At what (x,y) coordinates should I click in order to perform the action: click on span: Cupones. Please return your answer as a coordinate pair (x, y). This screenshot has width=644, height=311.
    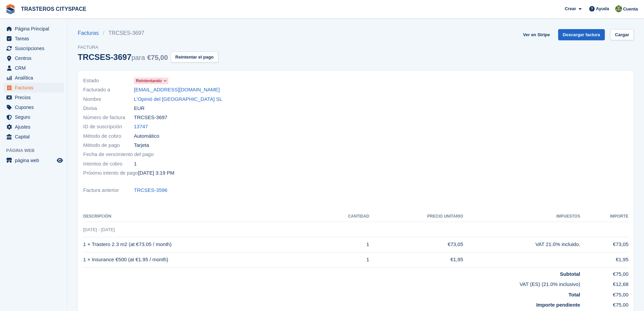
    Looking at the image, I should click on (35, 107).